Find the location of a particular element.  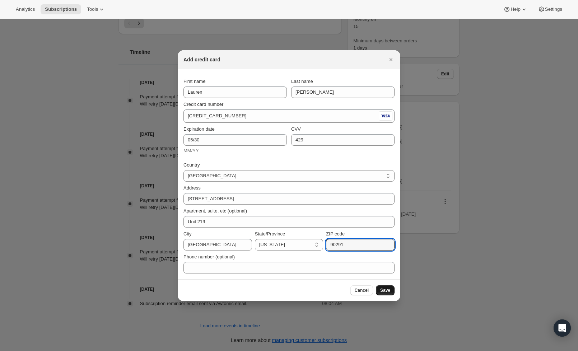

span: Country is located at coordinates (192, 165).